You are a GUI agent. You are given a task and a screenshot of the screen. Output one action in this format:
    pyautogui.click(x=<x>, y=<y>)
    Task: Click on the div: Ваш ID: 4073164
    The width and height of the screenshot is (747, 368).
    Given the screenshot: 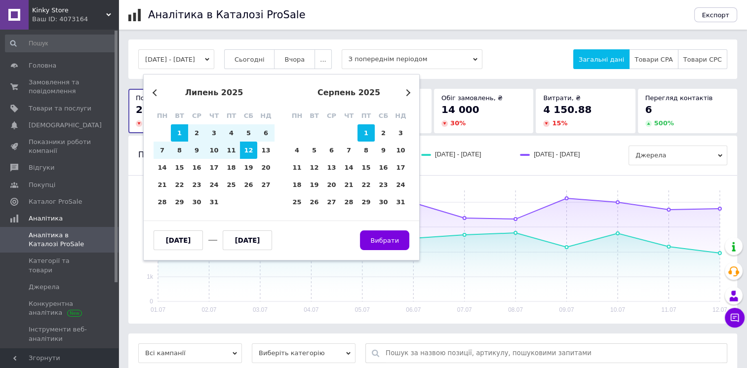 What is the action you would take?
    pyautogui.click(x=75, y=19)
    